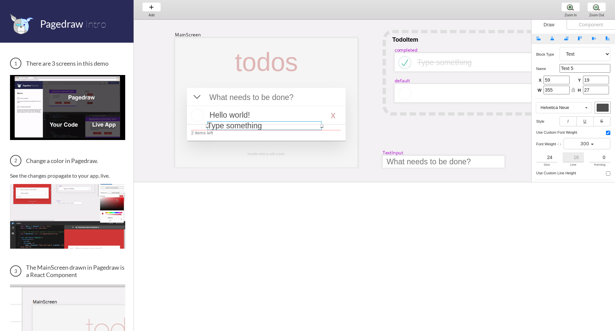 Image resolution: width=615 pixels, height=331 pixels. Describe the element at coordinates (547, 54) in the screenshot. I see `h5: Block type` at that location.